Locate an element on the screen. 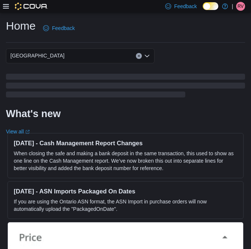  input: Dark Mode is located at coordinates (210, 6).